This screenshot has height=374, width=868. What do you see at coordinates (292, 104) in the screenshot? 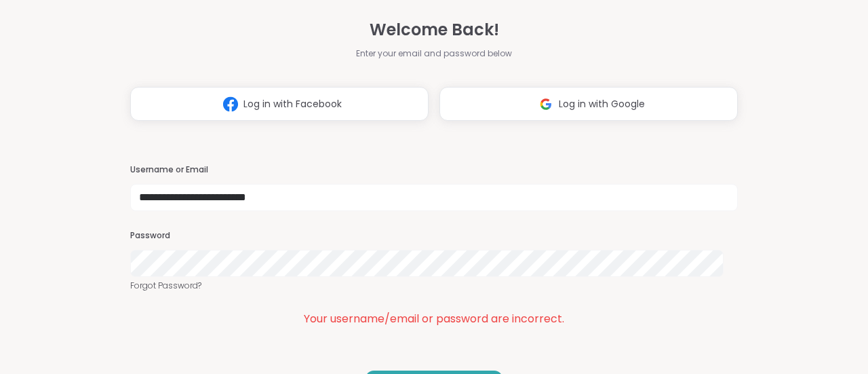
I see `span: Log in with Facebook` at bounding box center [292, 104].